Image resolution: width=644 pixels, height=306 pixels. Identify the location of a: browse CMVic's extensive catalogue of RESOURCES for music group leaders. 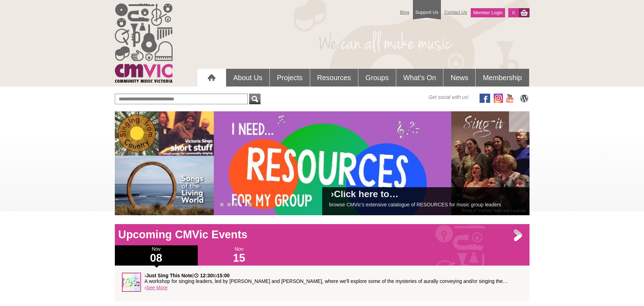
(415, 204).